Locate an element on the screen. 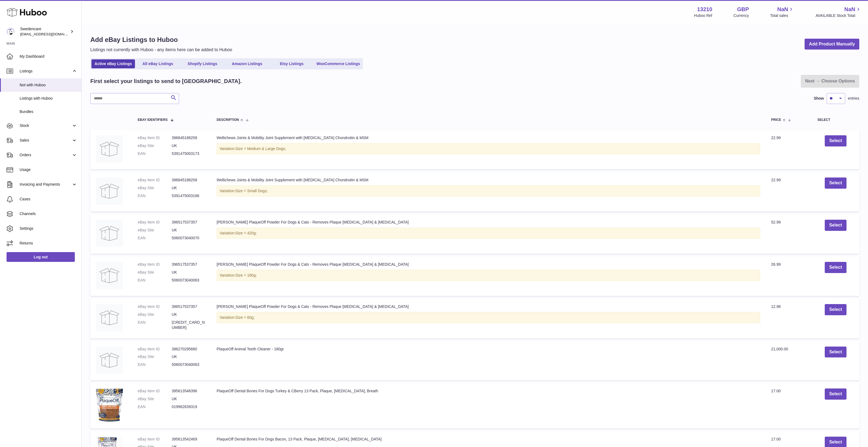  span: Size = Medium & Large Dogs; is located at coordinates (261, 148).